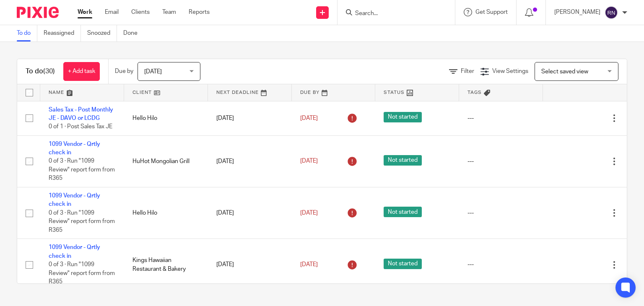 This screenshot has width=644, height=306. What do you see at coordinates (124, 71) in the screenshot?
I see `p: Due by` at bounding box center [124, 71].